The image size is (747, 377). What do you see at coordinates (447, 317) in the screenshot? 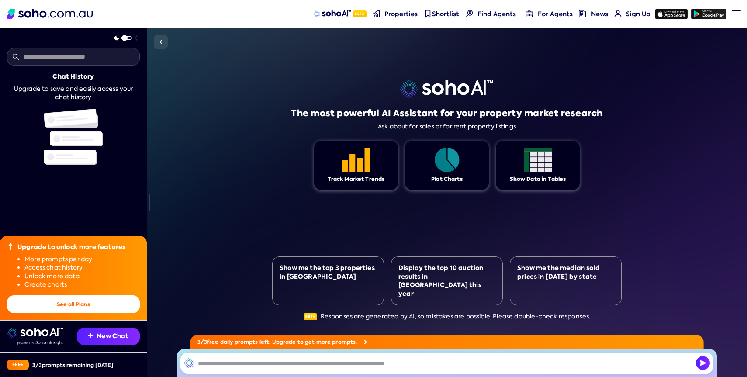
I see `div: Responses are generated by AI, so mistakes are possible. Please double-check responses.` at bounding box center [447, 317].